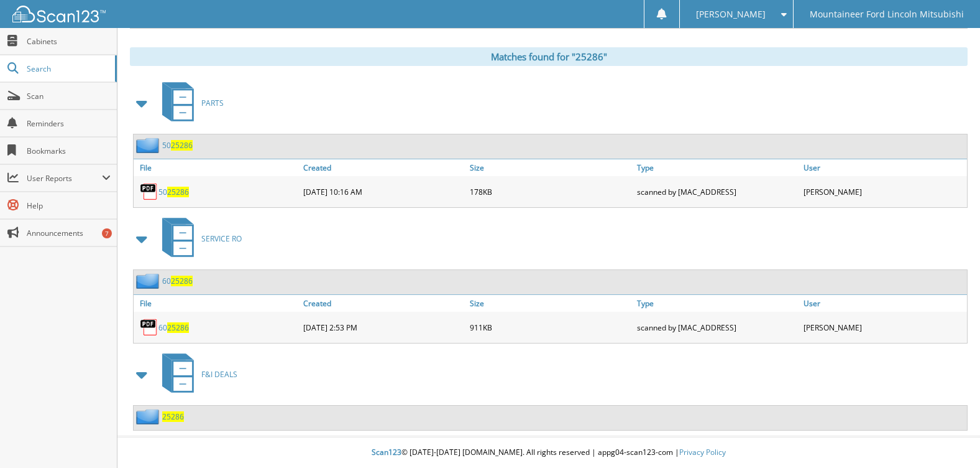 The width and height of the screenshot is (980, 468). I want to click on div: 178KB, so click(550, 191).